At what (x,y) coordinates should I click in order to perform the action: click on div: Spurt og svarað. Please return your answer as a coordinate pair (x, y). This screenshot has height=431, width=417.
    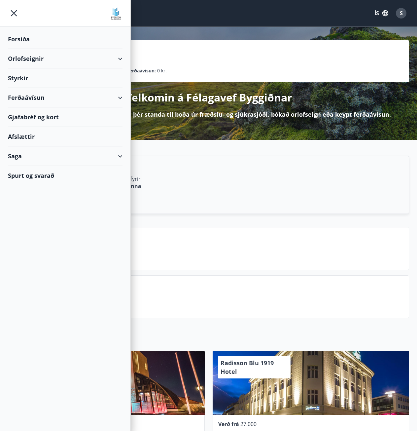
    Looking at the image, I should click on (65, 175).